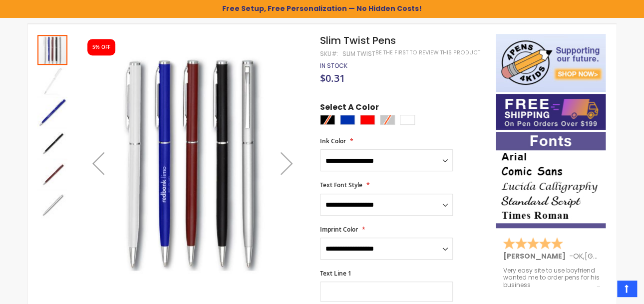  Describe the element at coordinates (551, 112) in the screenshot. I see `img: Free shipping on orders over $199` at that location.